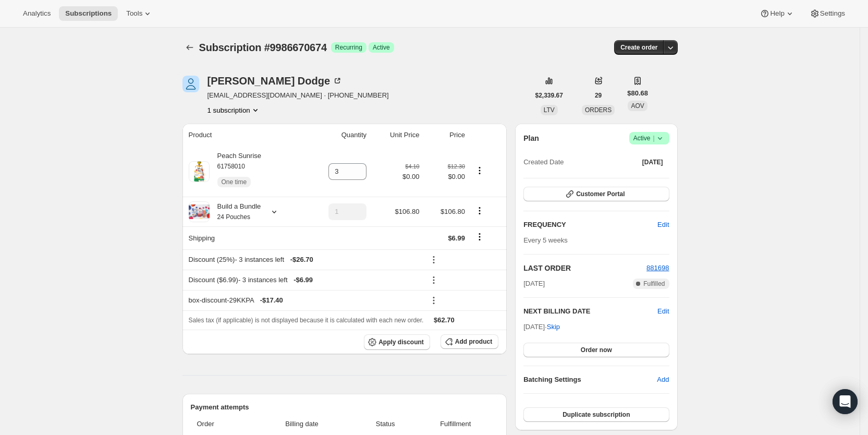  What do you see at coordinates (456, 166) in the screenshot?
I see `small: $12.30` at bounding box center [456, 166].